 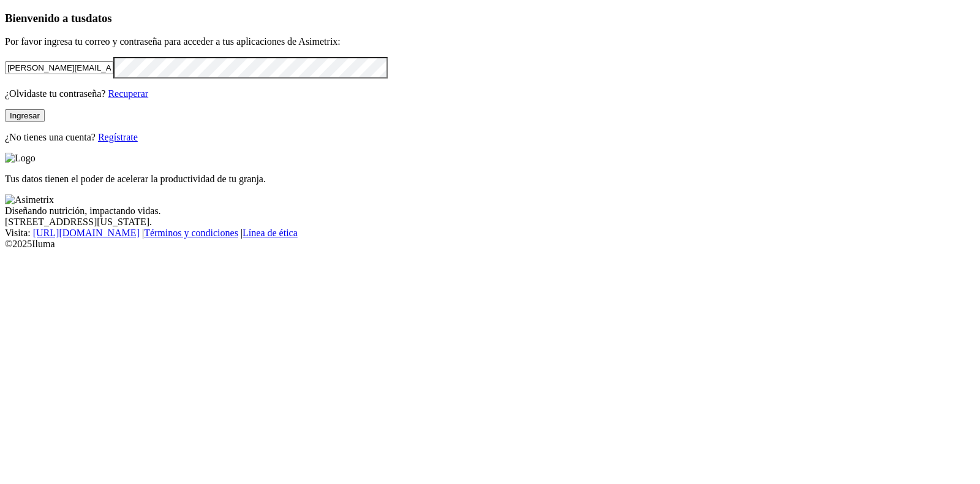 What do you see at coordinates (490, 244) in the screenshot?
I see `div: © 2025 Iluma` at bounding box center [490, 244].